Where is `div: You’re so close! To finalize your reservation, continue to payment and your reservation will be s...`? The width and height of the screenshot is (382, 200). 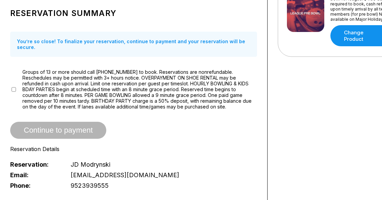
div: You’re so close! To finalize your reservation, continue to payment and your reservation will be s... is located at coordinates (133, 44).